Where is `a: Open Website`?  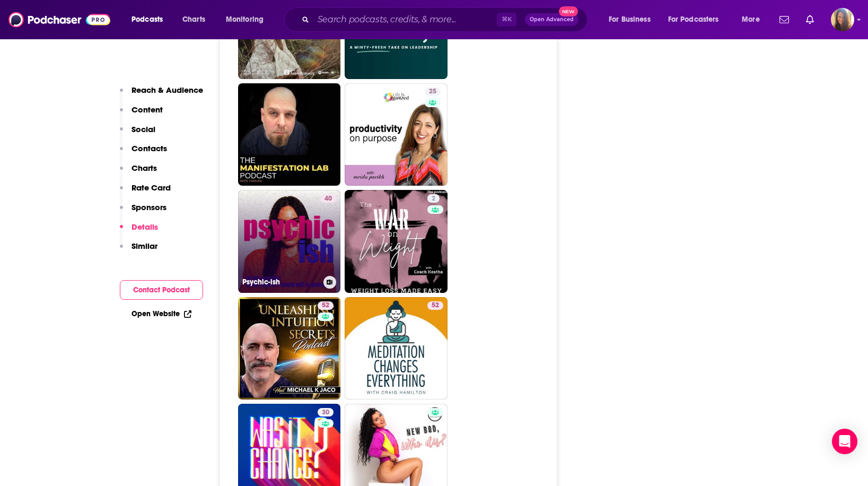
a: Open Website is located at coordinates (161, 314).